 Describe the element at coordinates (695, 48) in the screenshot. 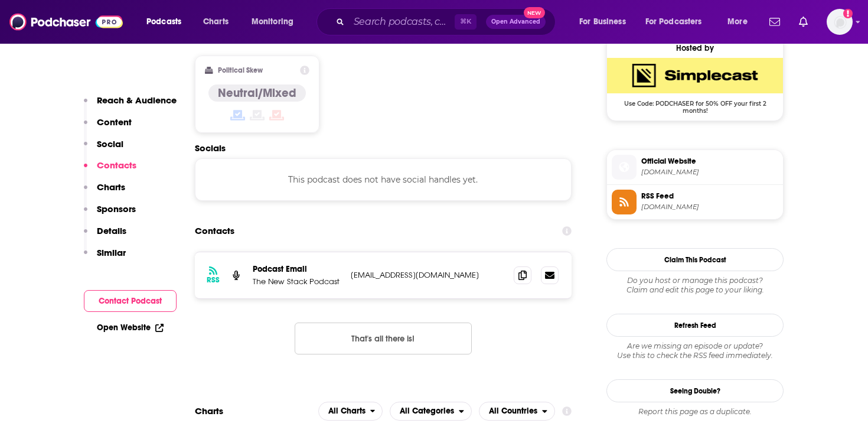

I see `div: Hosted by` at that location.